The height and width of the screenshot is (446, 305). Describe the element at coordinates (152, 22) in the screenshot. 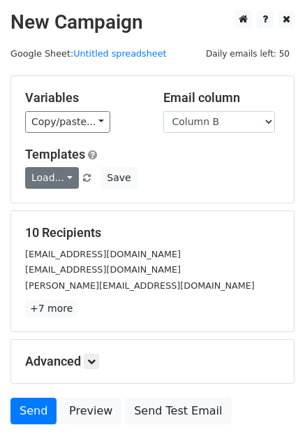

I see `h2: New Campaign` at that location.